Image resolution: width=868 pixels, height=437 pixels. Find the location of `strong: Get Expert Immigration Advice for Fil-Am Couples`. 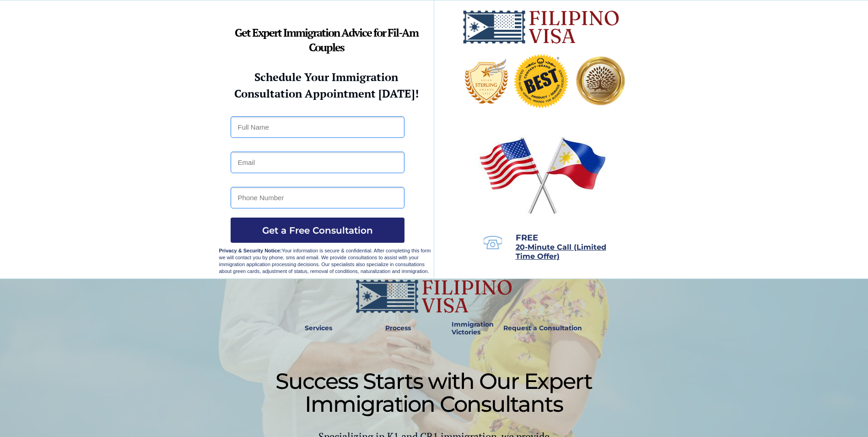

strong: Get Expert Immigration Advice for Fil-Am Couples is located at coordinates (326, 40).